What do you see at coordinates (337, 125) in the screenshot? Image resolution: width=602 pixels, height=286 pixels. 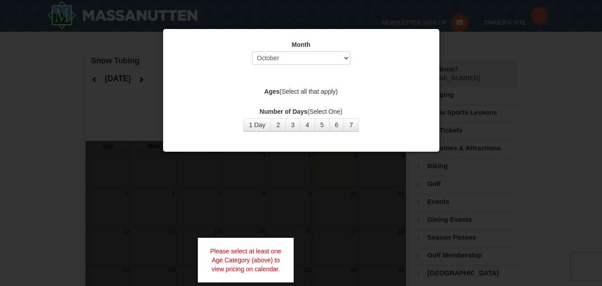 I see `button: 6` at bounding box center [337, 125].